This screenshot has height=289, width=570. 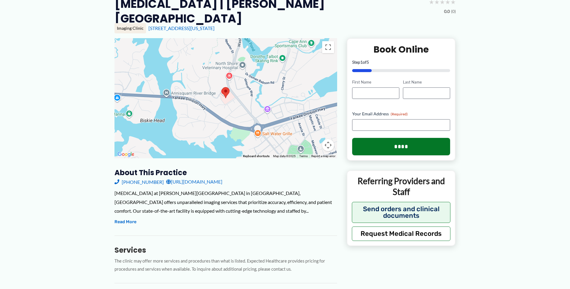 What do you see at coordinates (362, 62) in the screenshot?
I see `span: 1` at bounding box center [362, 62].